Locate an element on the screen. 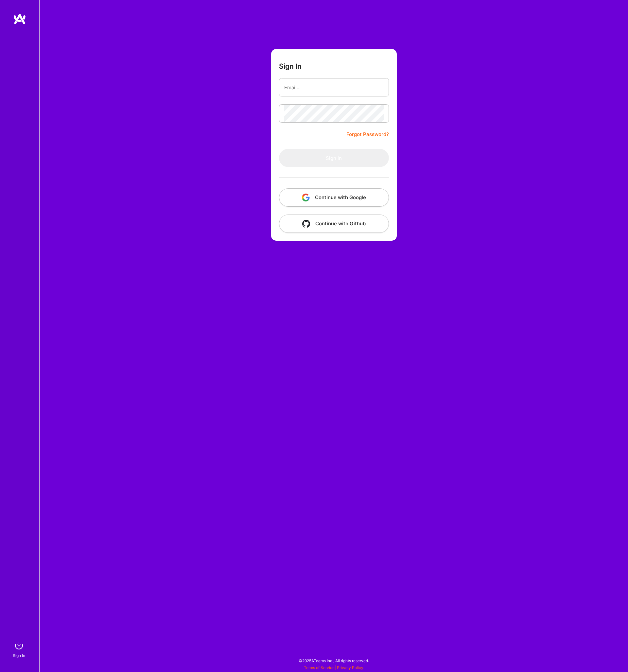 This screenshot has width=628, height=672. a: sign inSign In is located at coordinates (20, 649).